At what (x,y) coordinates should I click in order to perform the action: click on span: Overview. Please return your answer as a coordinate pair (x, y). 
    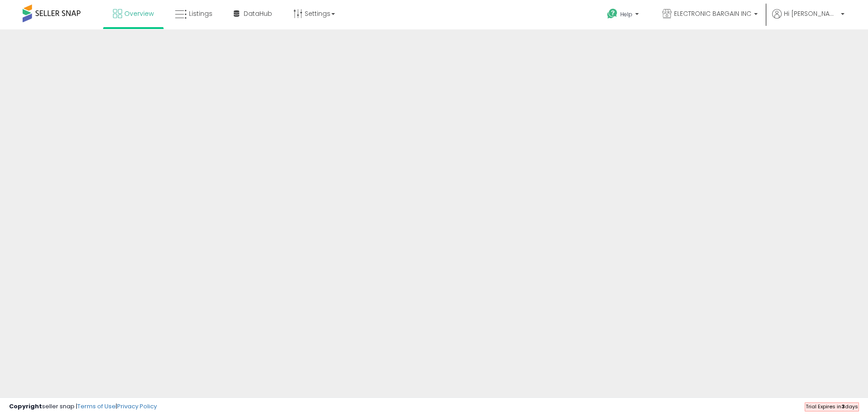
    Looking at the image, I should click on (139, 13).